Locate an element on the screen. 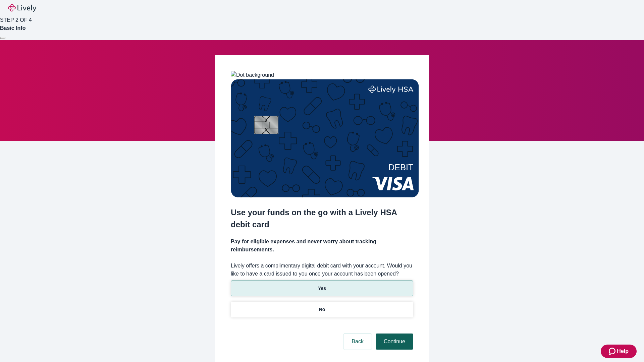 This screenshot has height=362, width=644. img: Lively is located at coordinates (22, 8).